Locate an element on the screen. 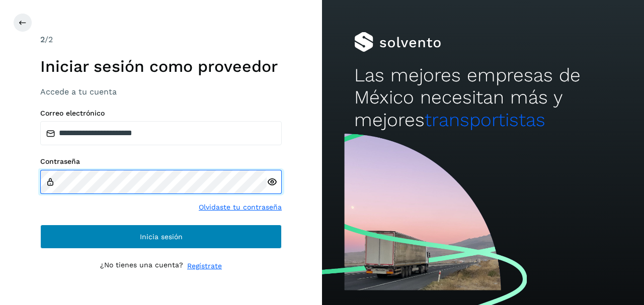 This screenshot has width=644, height=305. h3: Accede a tu cuenta is located at coordinates (161, 91).